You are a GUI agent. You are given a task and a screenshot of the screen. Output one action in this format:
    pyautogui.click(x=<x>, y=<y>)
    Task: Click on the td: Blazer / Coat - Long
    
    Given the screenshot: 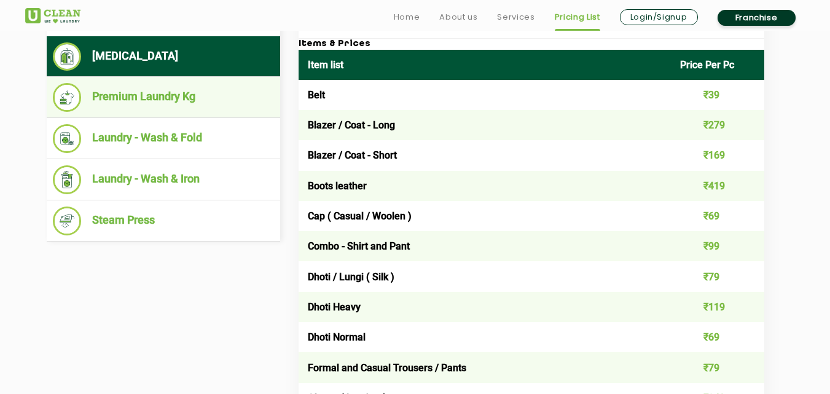 What is the action you would take?
    pyautogui.click(x=485, y=125)
    